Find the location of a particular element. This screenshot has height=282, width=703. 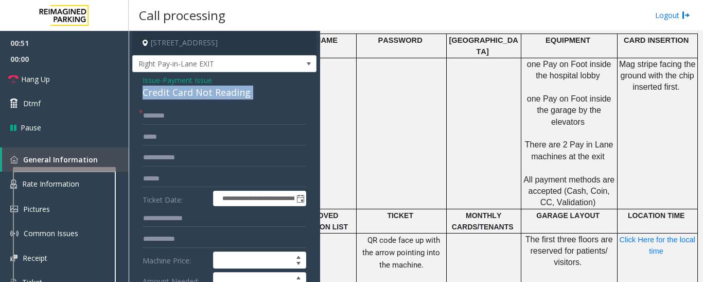

label: Ticket Date: is located at coordinates (175, 198).